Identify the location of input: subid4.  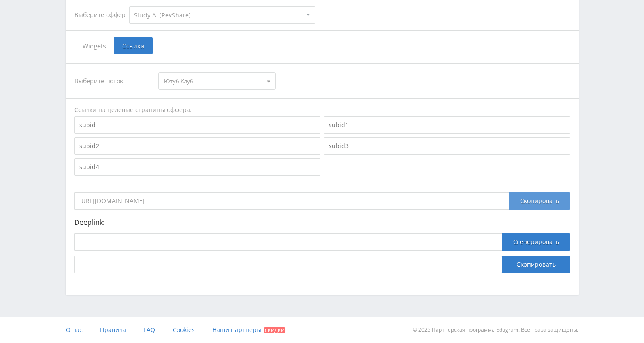
(197, 167).